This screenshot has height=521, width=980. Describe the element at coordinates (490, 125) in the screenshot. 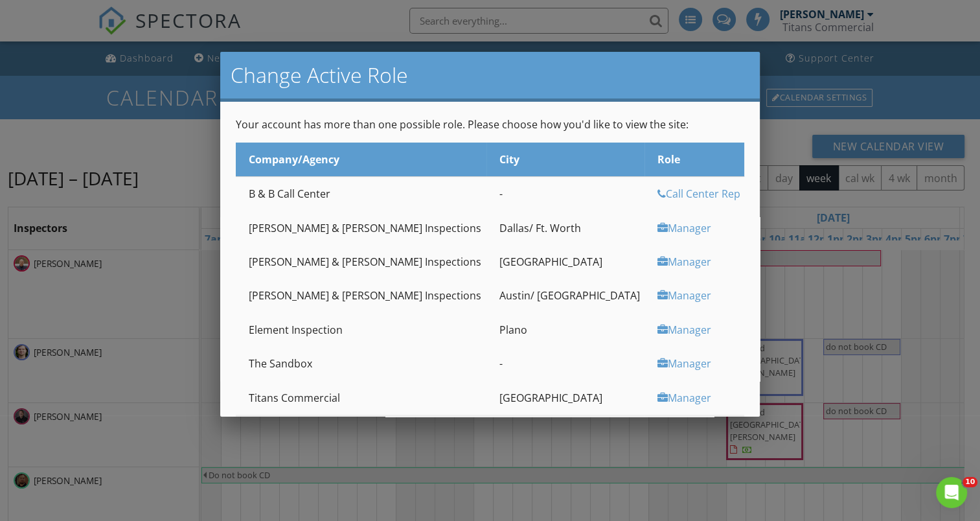

I see `p: Your account has more than one possible role. Please choose how you'd like to view the site:` at that location.